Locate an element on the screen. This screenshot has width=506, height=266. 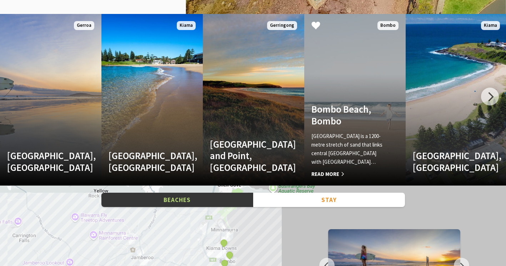
span: Gerroa is located at coordinates (84, 25).